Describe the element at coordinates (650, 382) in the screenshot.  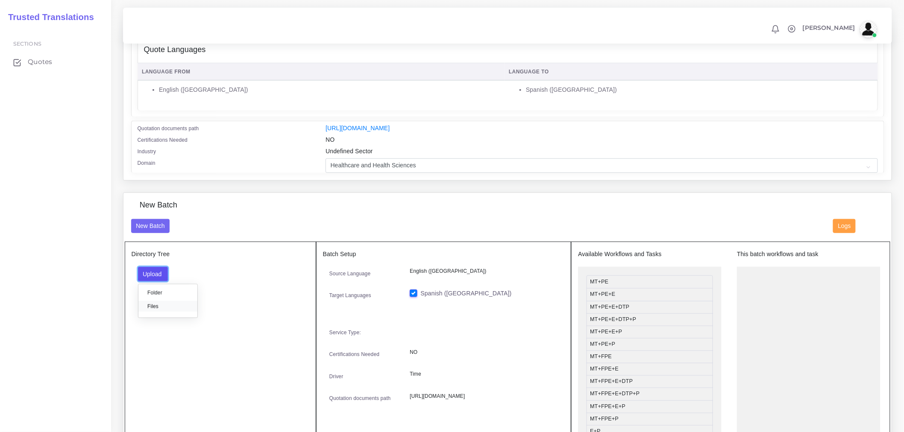
I see `li: MT+FPE+E+DTP` at that location.